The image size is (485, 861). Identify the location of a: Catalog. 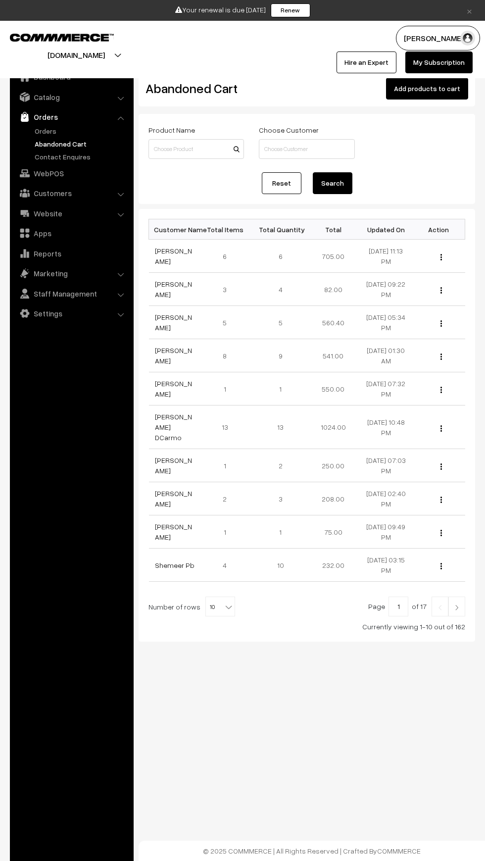
(71, 97).